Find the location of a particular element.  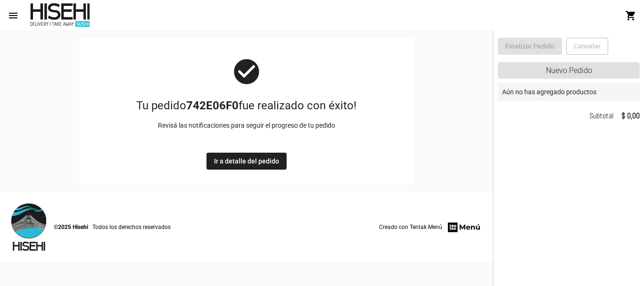

mat-icon: shopping_cart is located at coordinates (631, 16).